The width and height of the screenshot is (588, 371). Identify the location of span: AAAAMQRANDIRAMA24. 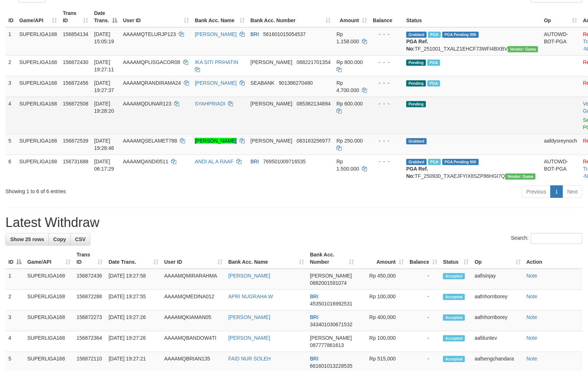
(152, 83).